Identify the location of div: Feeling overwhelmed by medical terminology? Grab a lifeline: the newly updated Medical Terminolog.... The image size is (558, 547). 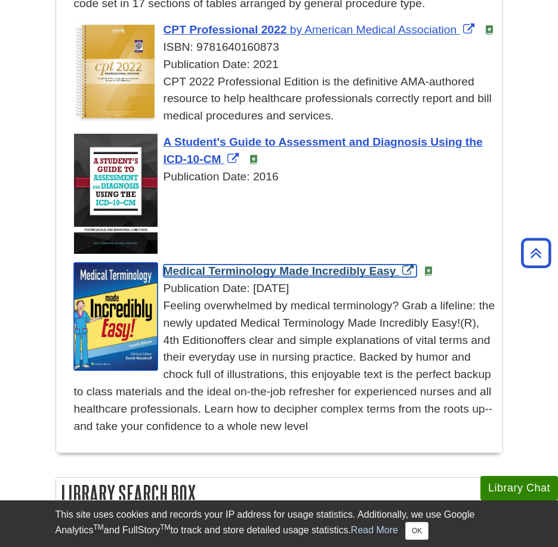
(285, 366).